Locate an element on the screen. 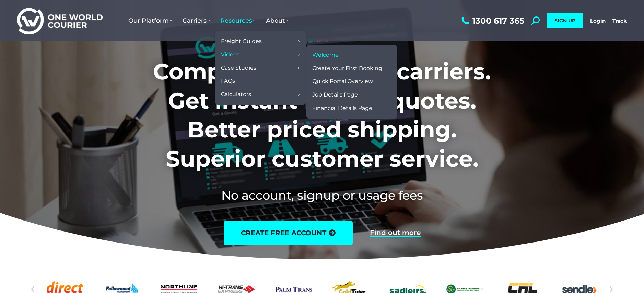 The image size is (644, 293). span: FAQs is located at coordinates (228, 81).